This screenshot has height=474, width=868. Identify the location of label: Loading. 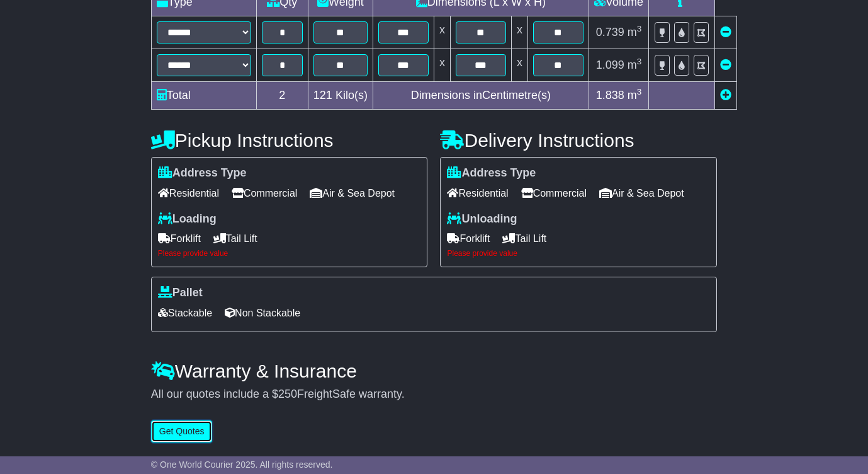
(187, 219).